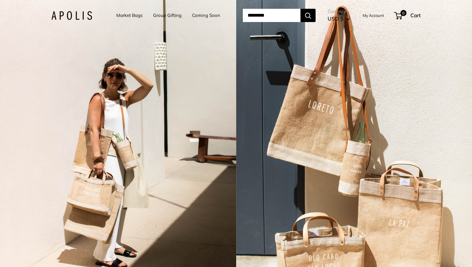 This screenshot has width=472, height=267. I want to click on img: Apolis, so click(72, 15).